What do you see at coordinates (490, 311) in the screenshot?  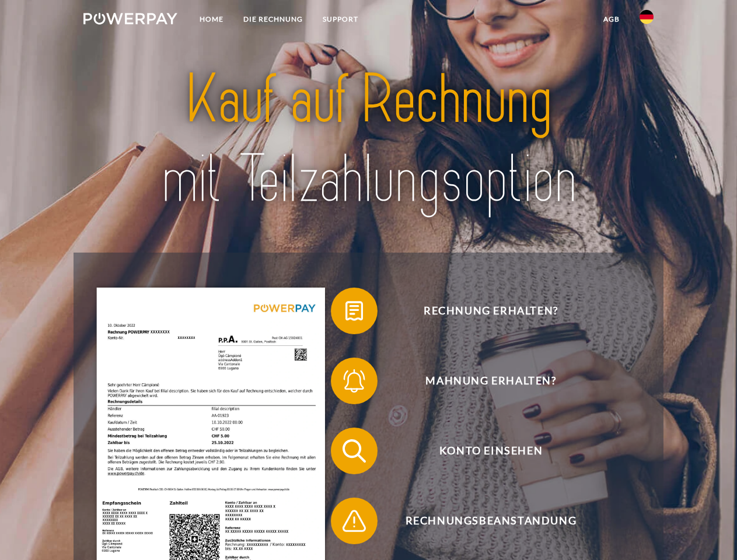 I see `span: Rechnung erhalten?` at bounding box center [490, 311].